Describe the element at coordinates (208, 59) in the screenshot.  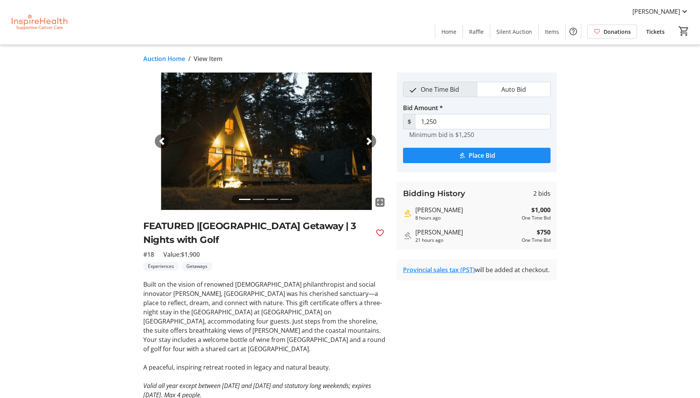
I see `span: View Item` at that location.